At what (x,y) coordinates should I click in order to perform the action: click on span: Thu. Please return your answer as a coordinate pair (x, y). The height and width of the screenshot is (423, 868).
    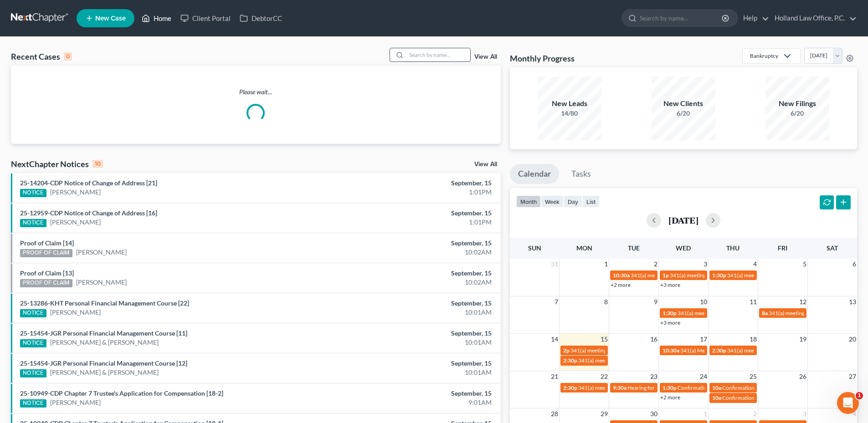
    Looking at the image, I should click on (732, 248).